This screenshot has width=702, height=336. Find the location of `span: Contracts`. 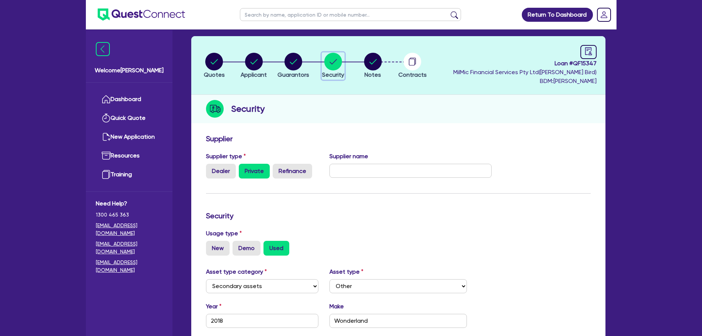

span: Contracts is located at coordinates (412, 74).